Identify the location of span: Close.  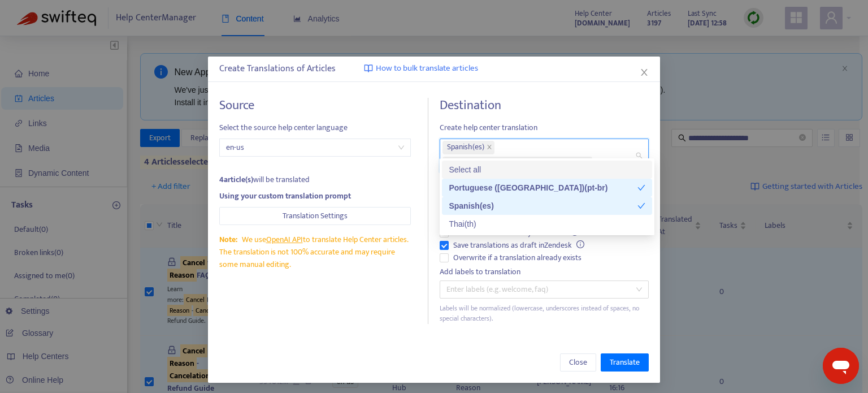
(578, 362).